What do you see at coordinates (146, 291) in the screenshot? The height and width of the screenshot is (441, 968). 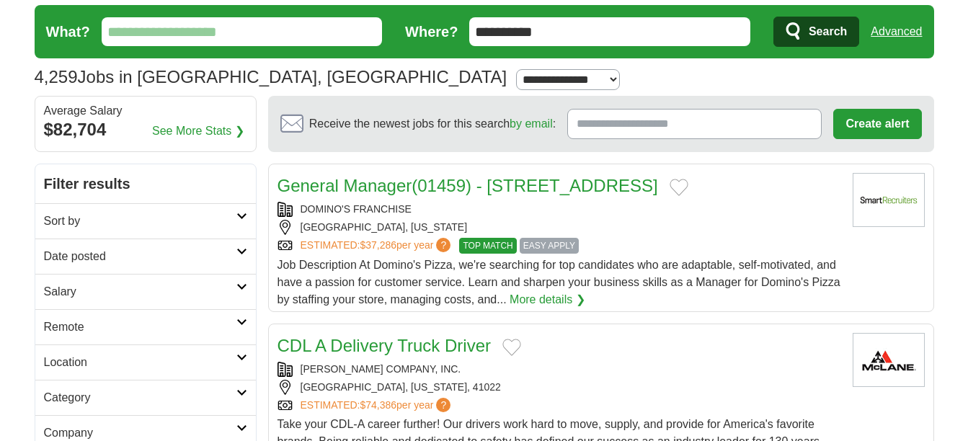 I see `a: Salary` at bounding box center [146, 291].